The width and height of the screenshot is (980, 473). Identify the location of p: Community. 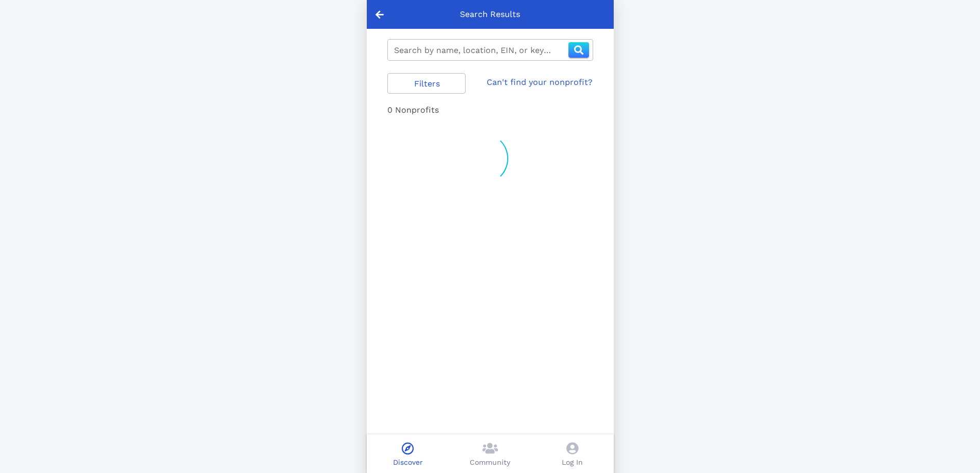
(490, 462).